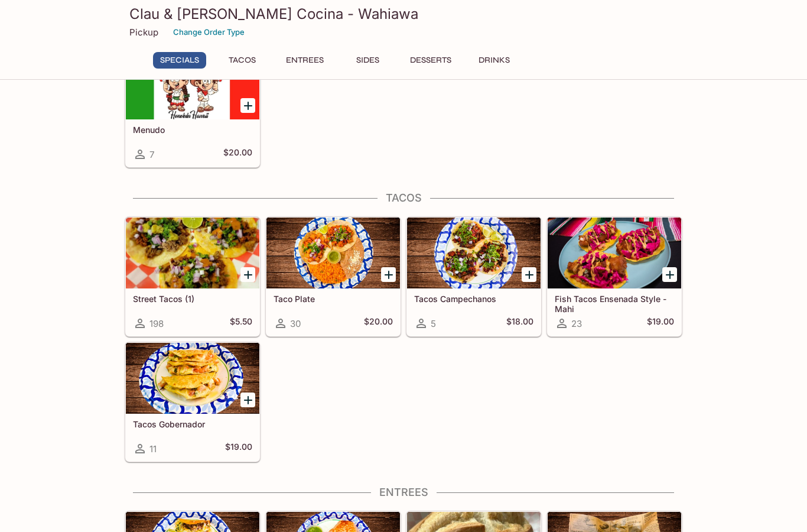  What do you see at coordinates (179, 60) in the screenshot?
I see `button: Specials` at bounding box center [179, 60].